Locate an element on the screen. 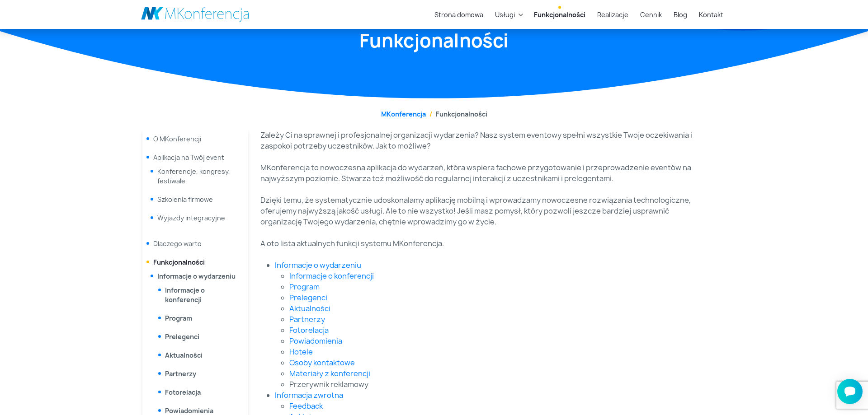 This screenshot has width=868, height=415. a: Cennik is located at coordinates (651, 15).